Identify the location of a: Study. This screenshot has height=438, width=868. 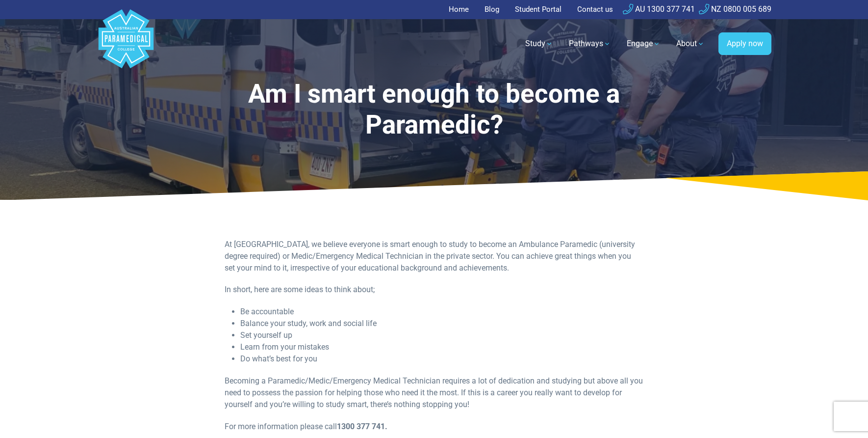
(539, 44).